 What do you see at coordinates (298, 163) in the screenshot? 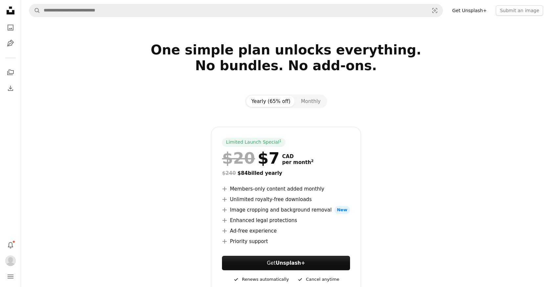
I see `span: per month` at bounding box center [298, 163].